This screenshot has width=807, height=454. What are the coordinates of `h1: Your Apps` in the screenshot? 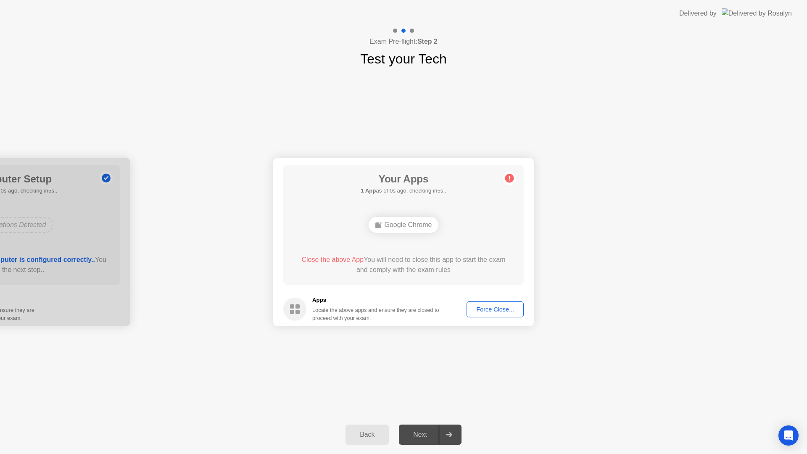 It's located at (403, 179).